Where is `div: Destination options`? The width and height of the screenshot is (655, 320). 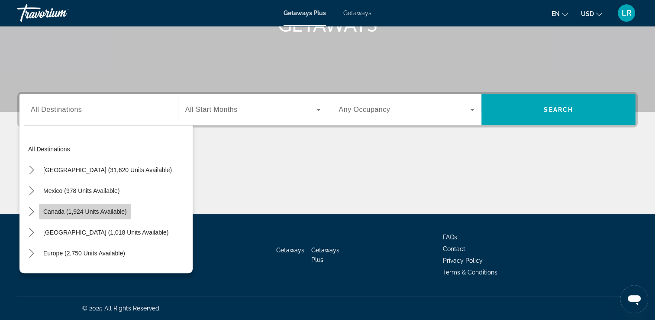 div: Destination options is located at coordinates (106, 197).